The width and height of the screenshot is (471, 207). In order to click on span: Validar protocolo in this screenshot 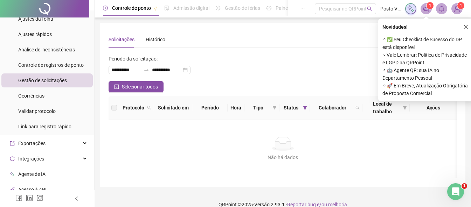, I will do `click(37, 111)`.